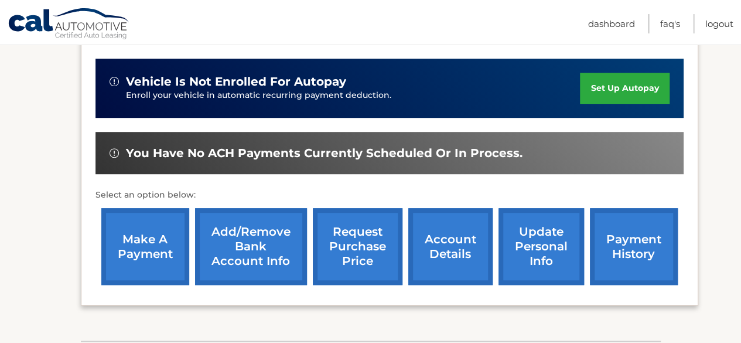 Image resolution: width=741 pixels, height=343 pixels. What do you see at coordinates (634, 246) in the screenshot?
I see `a: payment history` at bounding box center [634, 246].